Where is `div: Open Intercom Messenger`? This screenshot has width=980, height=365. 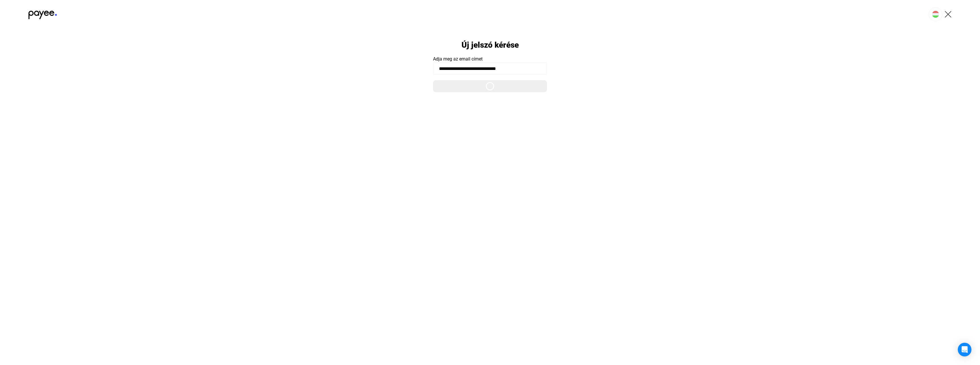 div: Open Intercom Messenger is located at coordinates (965, 349).